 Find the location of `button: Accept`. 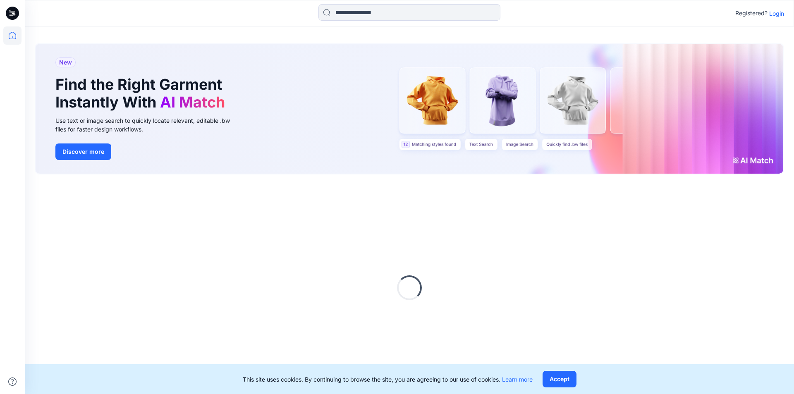

button: Accept is located at coordinates (559, 379).